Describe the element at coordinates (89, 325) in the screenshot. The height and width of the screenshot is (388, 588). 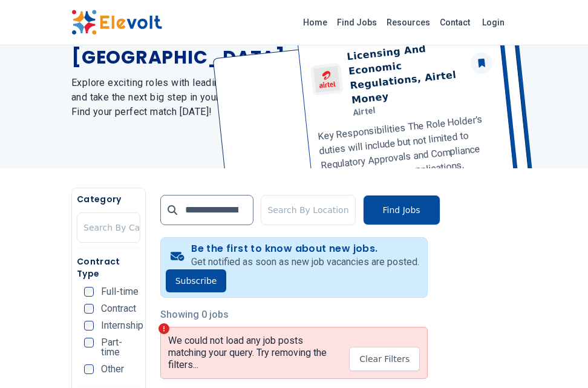
I see `input: Internship` at that location.